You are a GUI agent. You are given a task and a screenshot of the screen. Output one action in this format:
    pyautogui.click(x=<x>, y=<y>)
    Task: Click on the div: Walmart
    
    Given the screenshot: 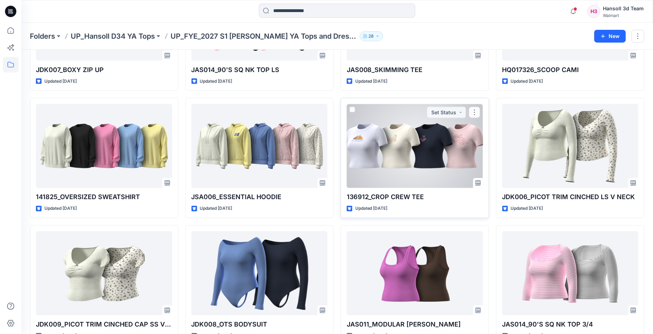 What is the action you would take?
    pyautogui.click(x=624, y=15)
    